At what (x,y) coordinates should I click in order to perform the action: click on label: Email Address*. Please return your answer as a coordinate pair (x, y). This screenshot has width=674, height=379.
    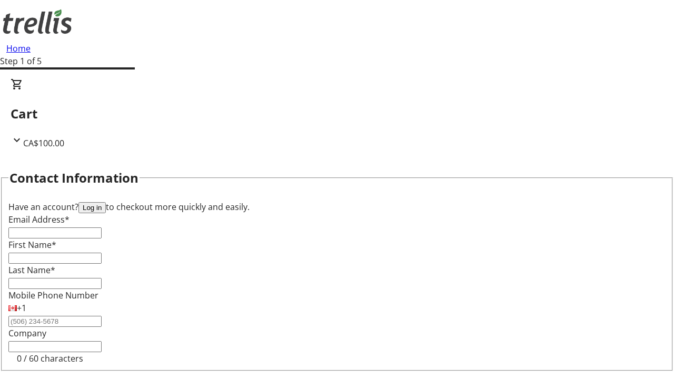
    Looking at the image, I should click on (39, 220).